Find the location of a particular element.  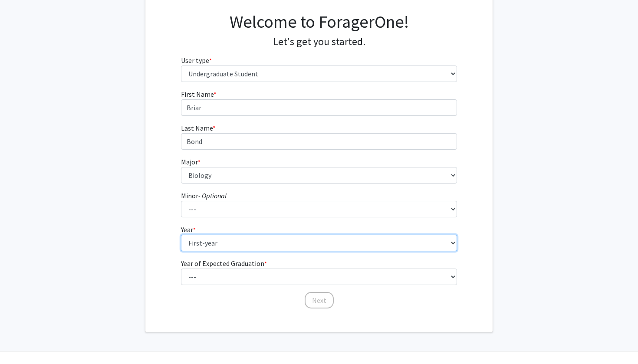

label: Major is located at coordinates (190, 162).